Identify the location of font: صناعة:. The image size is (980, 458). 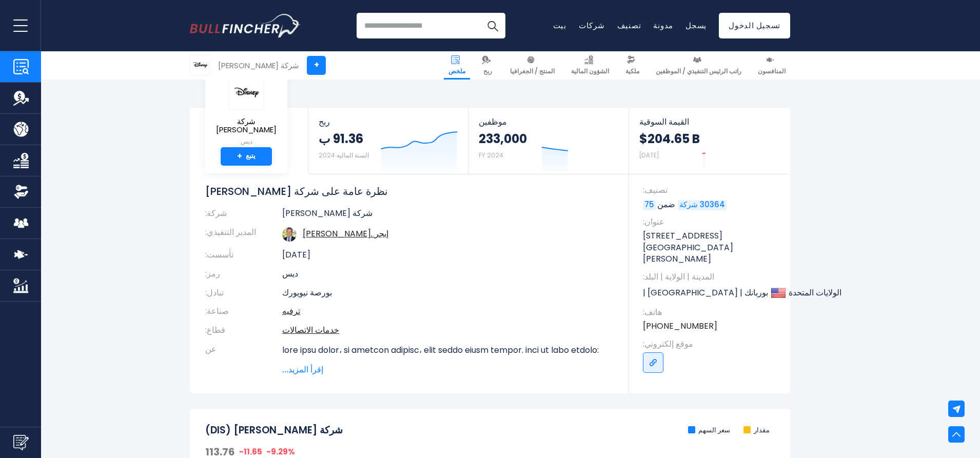
(217, 311).